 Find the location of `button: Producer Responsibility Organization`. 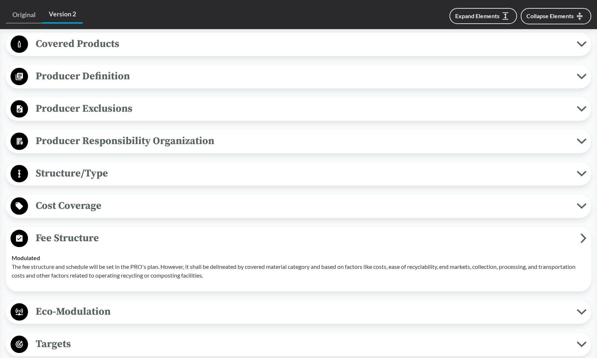

button: Producer Responsibility Organization is located at coordinates (299, 141).